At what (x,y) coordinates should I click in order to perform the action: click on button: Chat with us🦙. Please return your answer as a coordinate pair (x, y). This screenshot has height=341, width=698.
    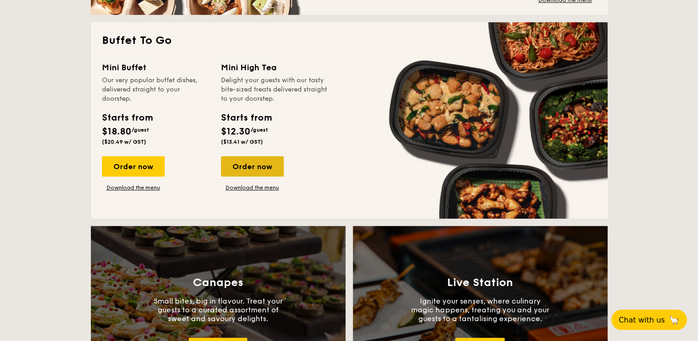
    Looking at the image, I should click on (649, 319).